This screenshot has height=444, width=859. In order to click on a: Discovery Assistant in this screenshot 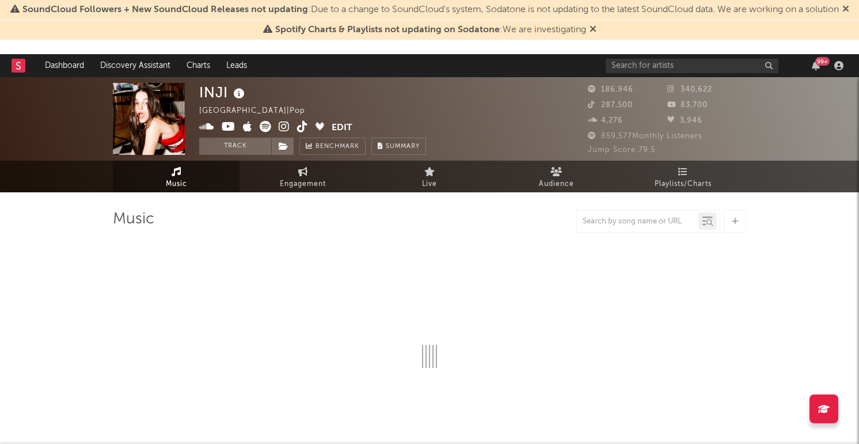, I will do `click(135, 66)`.